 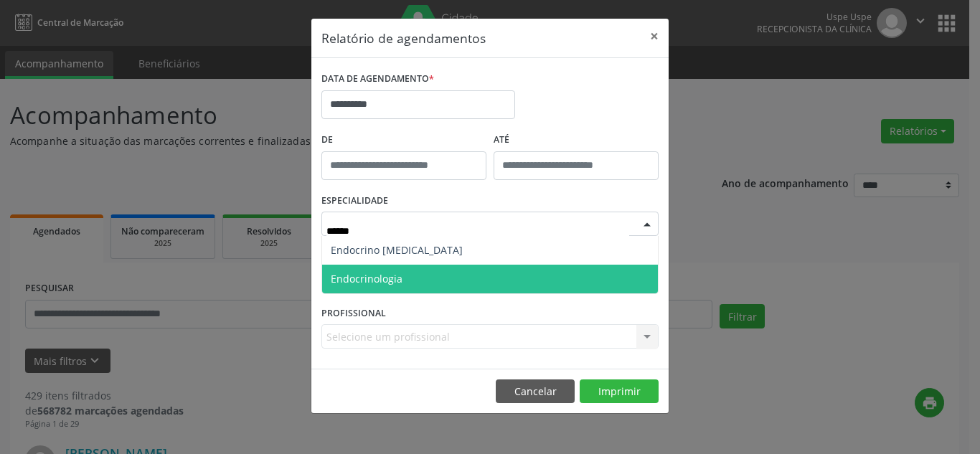 What do you see at coordinates (377, 79) in the screenshot?
I see `label: DATA DE AGENDAMENTO` at bounding box center [377, 79].